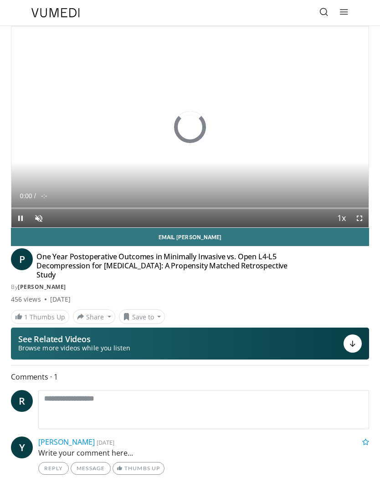 This screenshot has height=493, width=380. What do you see at coordinates (25, 196) in the screenshot?
I see `span: 0:00` at bounding box center [25, 196].